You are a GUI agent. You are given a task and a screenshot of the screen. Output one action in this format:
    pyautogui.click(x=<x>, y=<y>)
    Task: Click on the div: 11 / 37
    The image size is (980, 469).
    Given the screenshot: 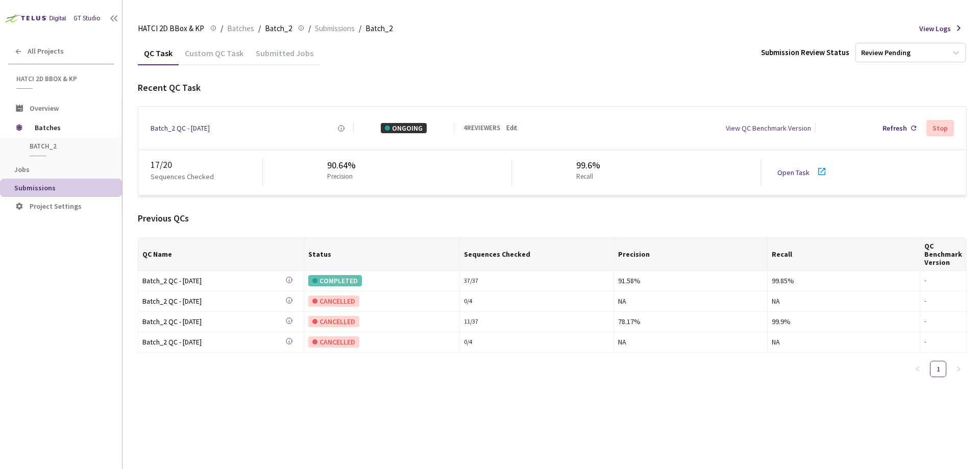 What is the action you would take?
    pyautogui.click(x=536, y=321)
    